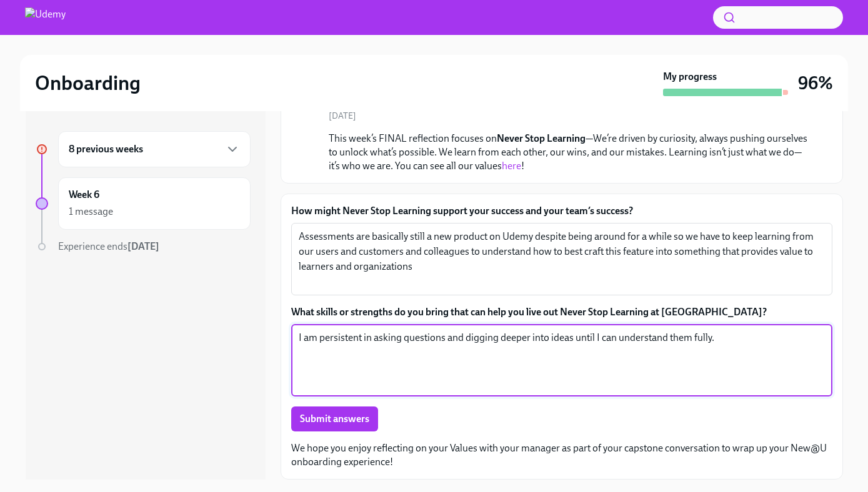  Describe the element at coordinates (690, 77) in the screenshot. I see `strong: My progress` at that location.